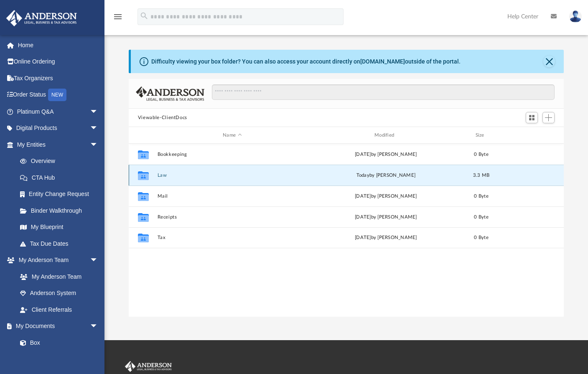 This screenshot has height=374, width=588. Describe the element at coordinates (306, 62) in the screenshot. I see `div: Difficulty viewing your box folder? You can also access your account directly on outside of the p...` at that location.